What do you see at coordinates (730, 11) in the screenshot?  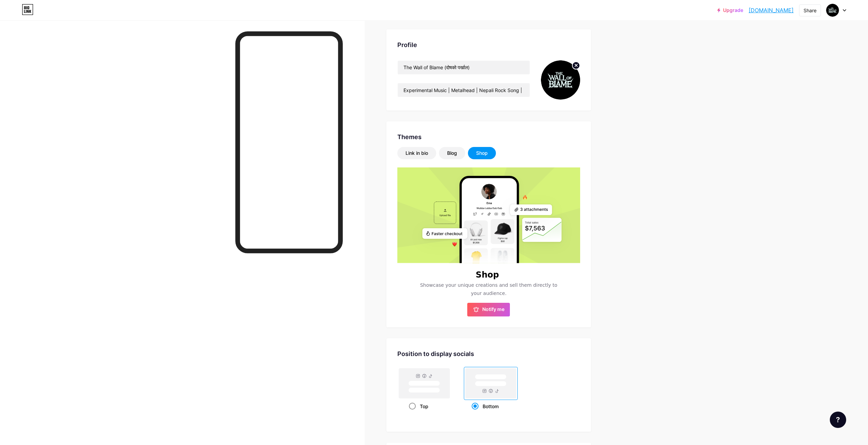 I see `a: Upgrade` at bounding box center [730, 11].